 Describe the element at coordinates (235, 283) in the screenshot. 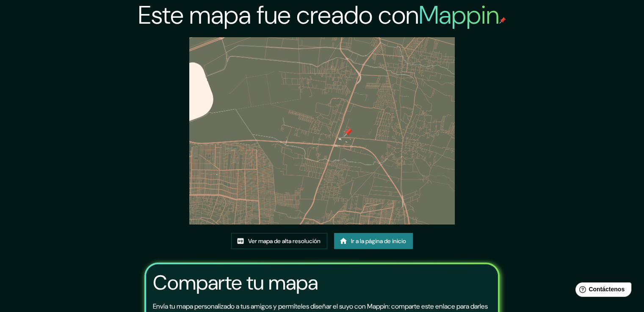

I see `font: Comparte tu mapa` at that location.